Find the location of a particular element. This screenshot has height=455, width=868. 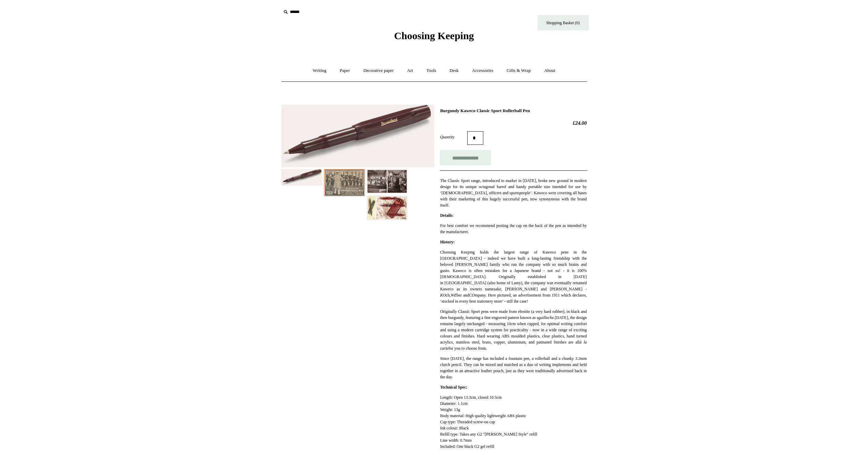

a: Art is located at coordinates (410, 70).